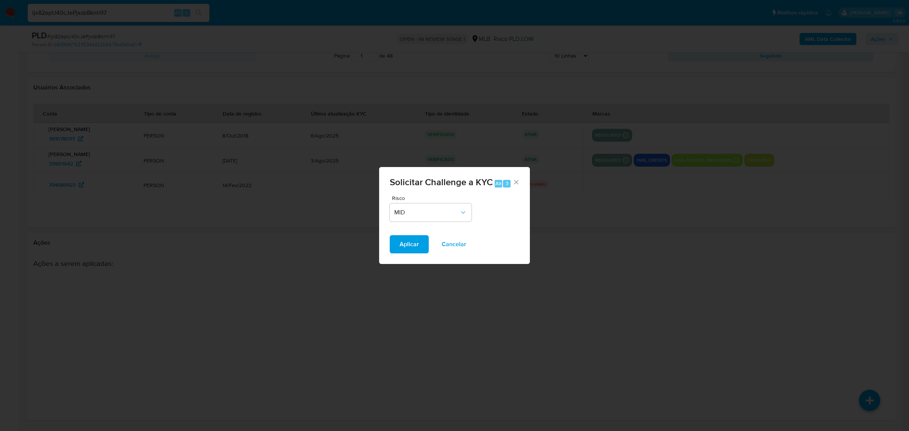 The height and width of the screenshot is (431, 909). I want to click on span: Aplicar, so click(409, 244).